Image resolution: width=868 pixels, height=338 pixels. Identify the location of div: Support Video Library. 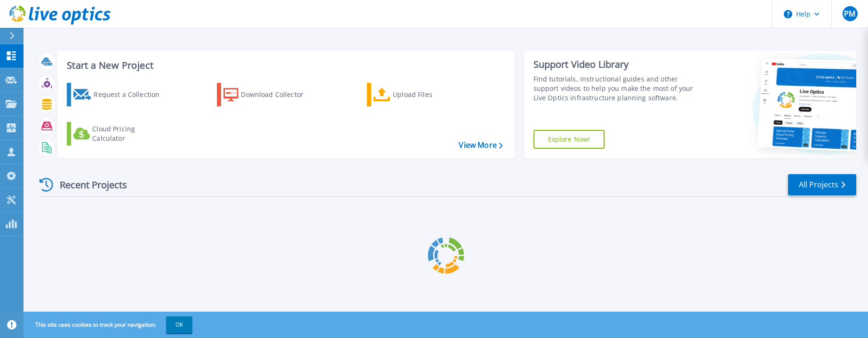
(617, 64).